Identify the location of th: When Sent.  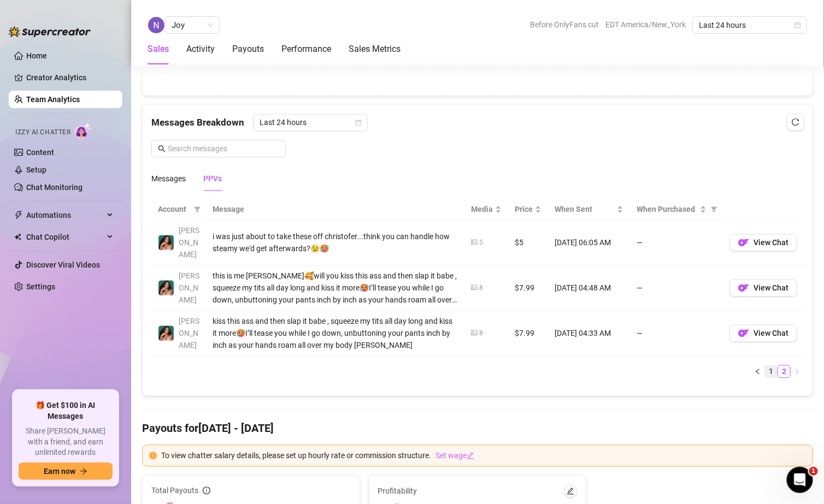
(589, 210).